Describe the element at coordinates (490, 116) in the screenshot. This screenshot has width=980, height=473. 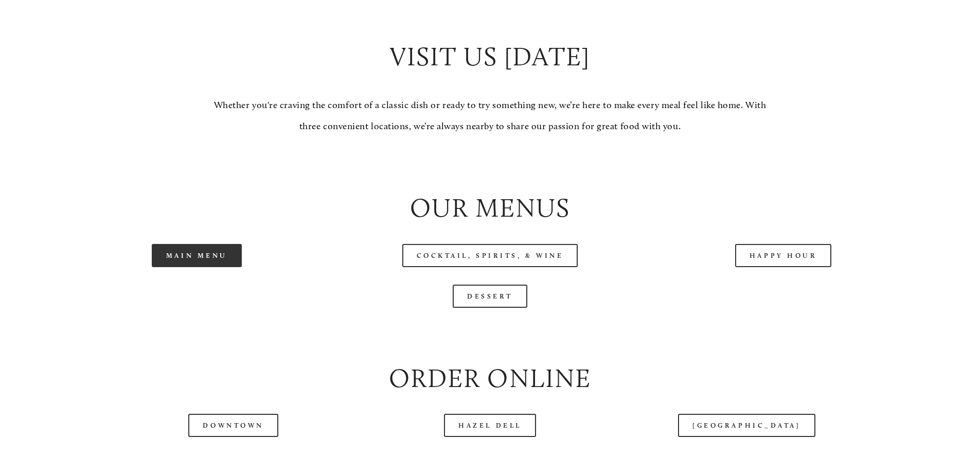
I see `p: Whether you're craving the comfort of a classic dish or ready to try something new, we’re here to...` at that location.